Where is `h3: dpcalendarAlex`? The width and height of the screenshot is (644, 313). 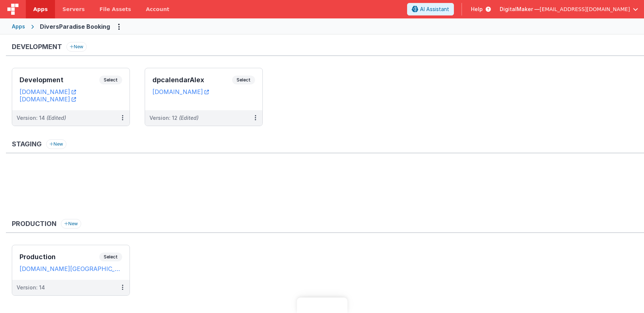 h3: dpcalendarAlex is located at coordinates (192, 80).